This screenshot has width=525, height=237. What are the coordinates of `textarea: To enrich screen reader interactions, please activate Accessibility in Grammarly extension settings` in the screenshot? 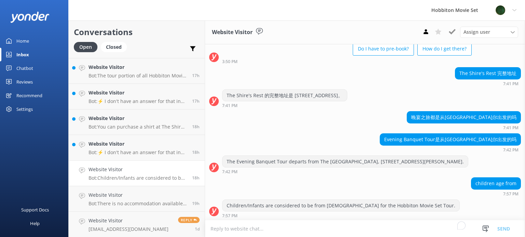 It's located at (365, 229).